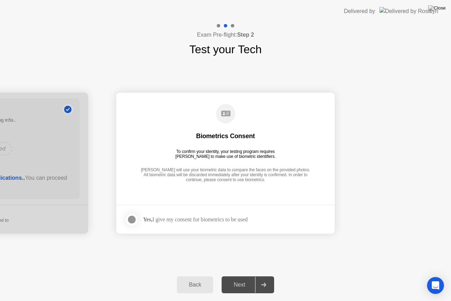  What do you see at coordinates (225, 35) in the screenshot?
I see `h4: Exam Pre-flight:` at bounding box center [225, 35].